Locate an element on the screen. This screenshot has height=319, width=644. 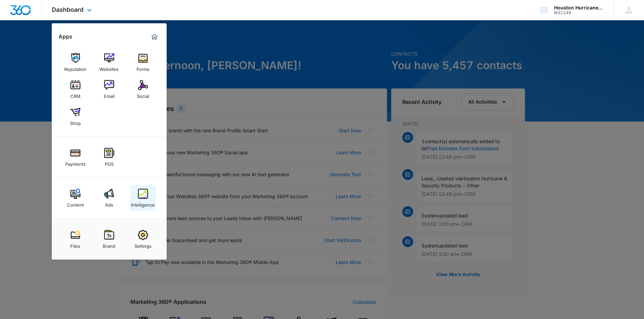
div: Brand is located at coordinates (109, 245).